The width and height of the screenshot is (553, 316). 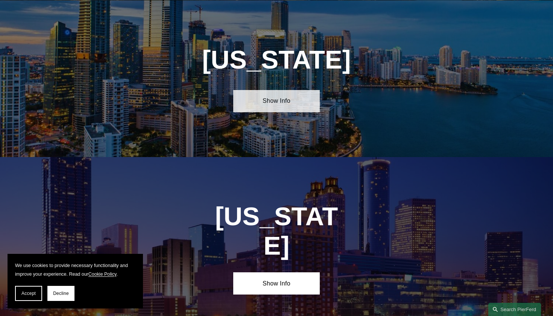 I want to click on a: Search this site, so click(x=515, y=309).